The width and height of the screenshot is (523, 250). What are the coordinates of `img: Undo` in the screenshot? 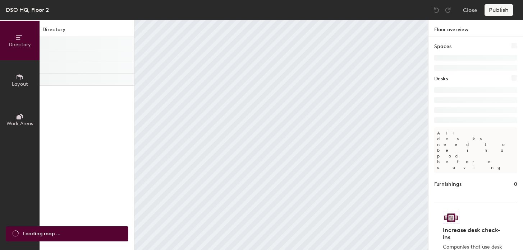 It's located at (436, 10).